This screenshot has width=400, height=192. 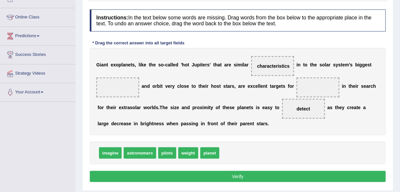 What do you see at coordinates (238, 108) in the screenshot?
I see `b: p` at bounding box center [238, 108].